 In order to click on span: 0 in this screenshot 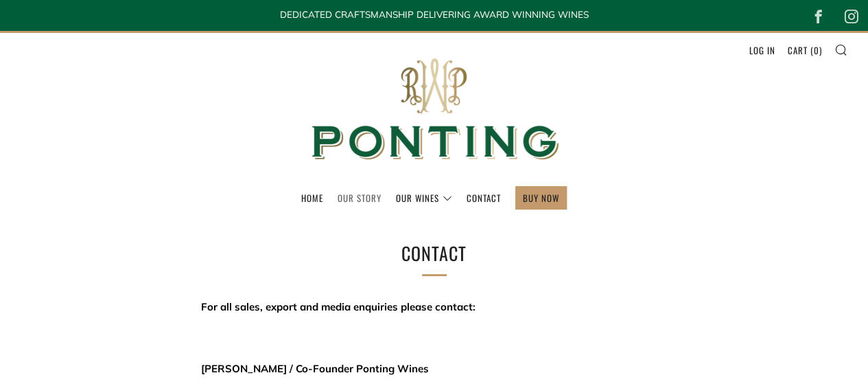, I will do `click(817, 50)`.